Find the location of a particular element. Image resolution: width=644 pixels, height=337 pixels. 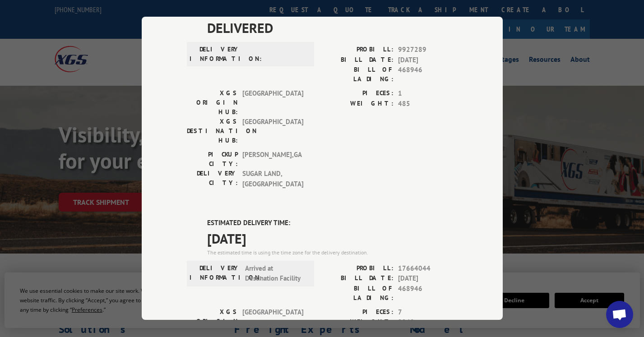

span: 17664044 is located at coordinates (428, 268).